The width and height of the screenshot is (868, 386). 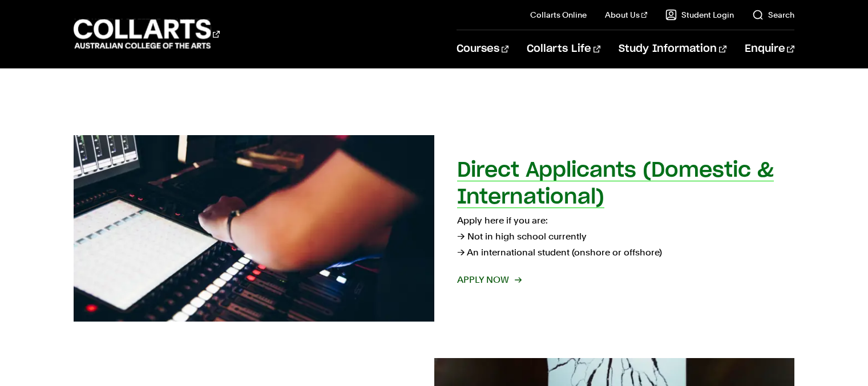 What do you see at coordinates (615, 184) in the screenshot?
I see `h2: Direct Applicants (Domestic & International)` at bounding box center [615, 184].